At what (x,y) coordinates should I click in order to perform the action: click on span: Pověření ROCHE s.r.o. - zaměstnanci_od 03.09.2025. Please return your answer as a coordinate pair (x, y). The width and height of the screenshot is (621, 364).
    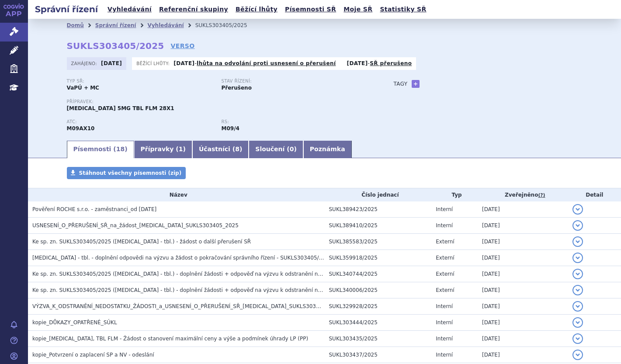
    Looking at the image, I should click on (95, 209).